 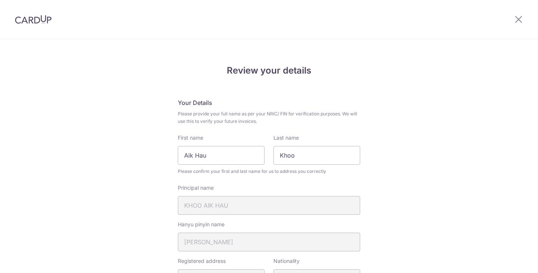 I want to click on label: Last name, so click(x=286, y=138).